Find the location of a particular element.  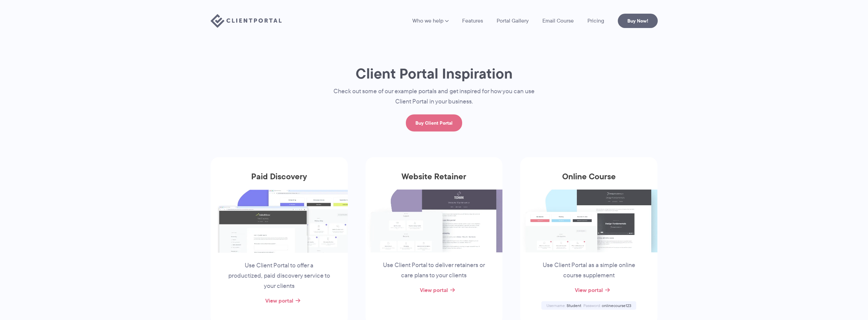

p: Use Client Portal as a simple online course supplement is located at coordinates (589, 271).